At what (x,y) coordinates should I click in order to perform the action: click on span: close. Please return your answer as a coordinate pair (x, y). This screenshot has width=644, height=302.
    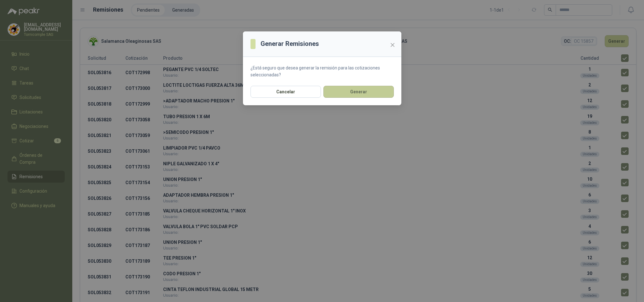
    Looking at the image, I should click on (393, 45).